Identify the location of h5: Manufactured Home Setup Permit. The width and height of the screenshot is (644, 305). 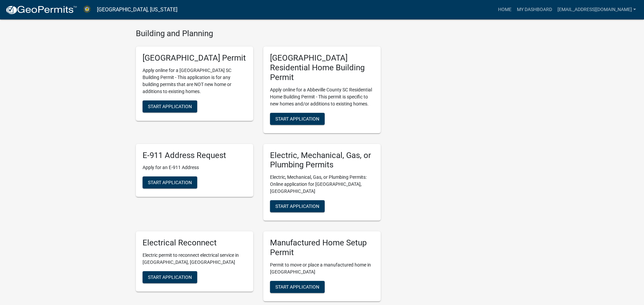
(322, 248).